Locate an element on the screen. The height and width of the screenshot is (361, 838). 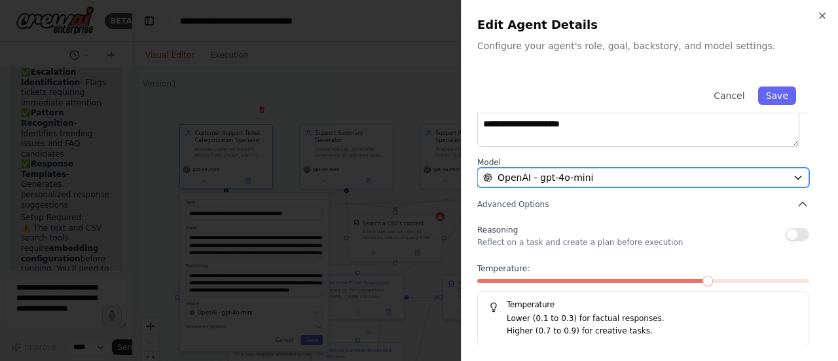
h2: Edit Agent Details is located at coordinates (650, 25).